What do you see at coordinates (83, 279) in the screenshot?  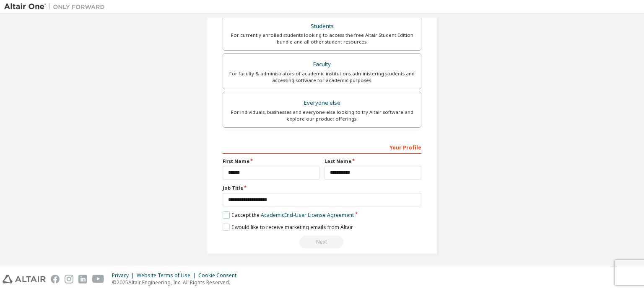 I see `img: linkedin.svg` at bounding box center [83, 279].